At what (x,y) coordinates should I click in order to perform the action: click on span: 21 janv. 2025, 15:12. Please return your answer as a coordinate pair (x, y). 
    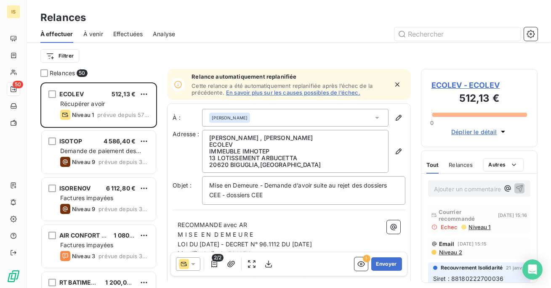
    Looking at the image, I should click on (528, 268).